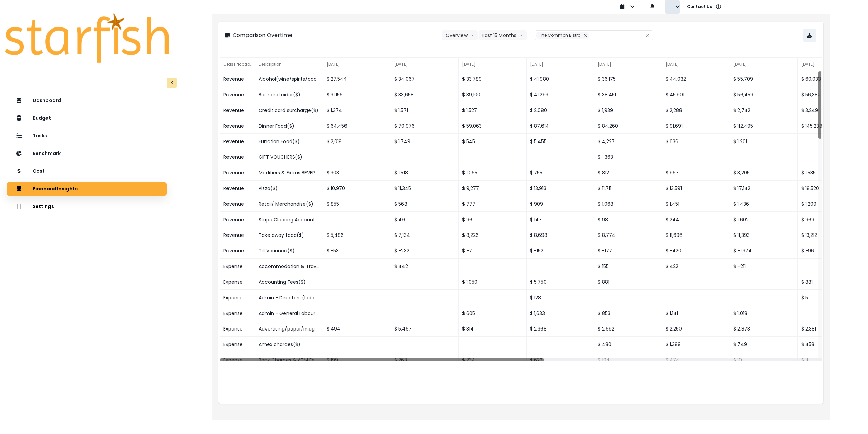  I want to click on div: $ 33,658, so click(425, 95).